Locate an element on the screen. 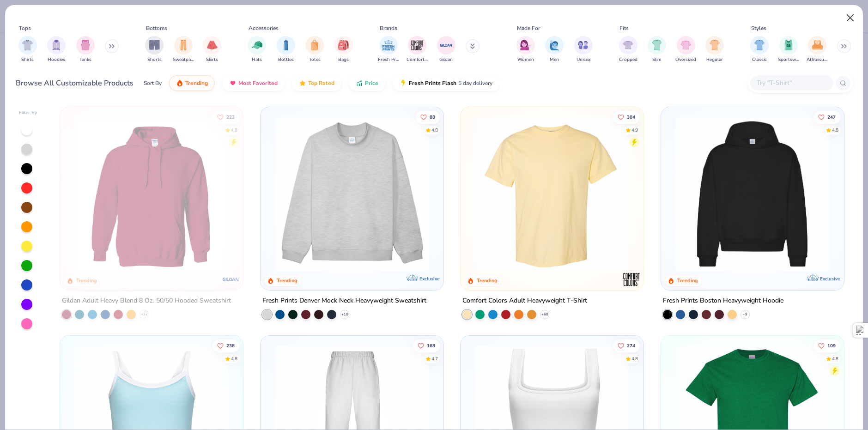 This screenshot has width=868, height=430. img: Oversized Image is located at coordinates (686, 45).